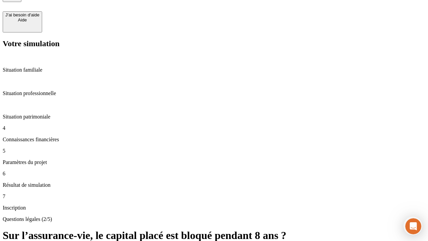  What do you see at coordinates (214, 128) in the screenshot?
I see `p: 4` at bounding box center [214, 128].